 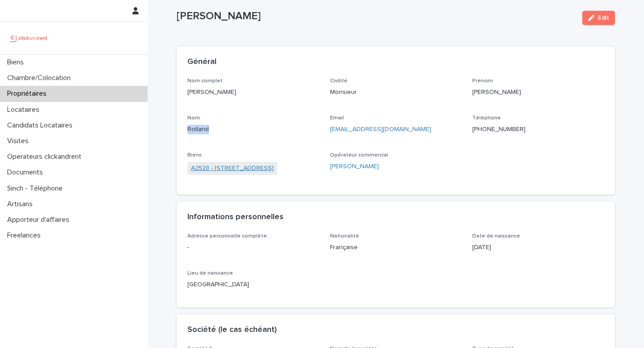 I want to click on span: Edit, so click(x=603, y=18).